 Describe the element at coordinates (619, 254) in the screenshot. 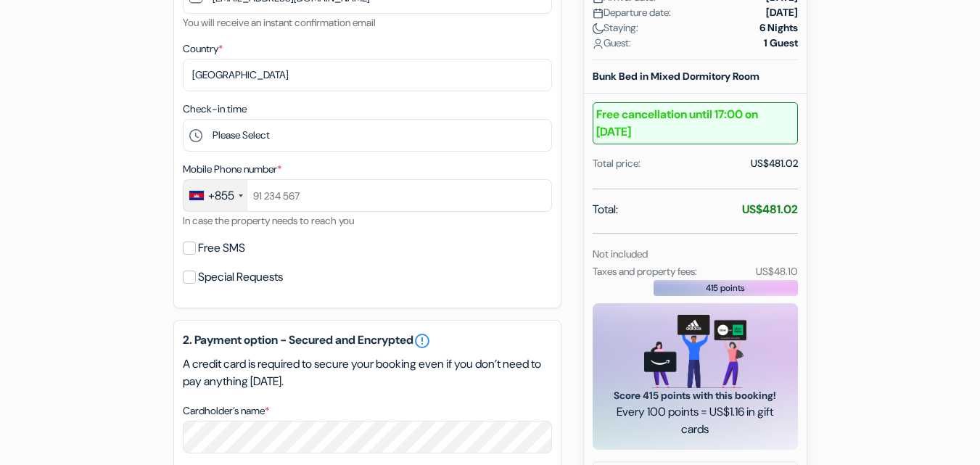

I see `small: Not included` at that location.